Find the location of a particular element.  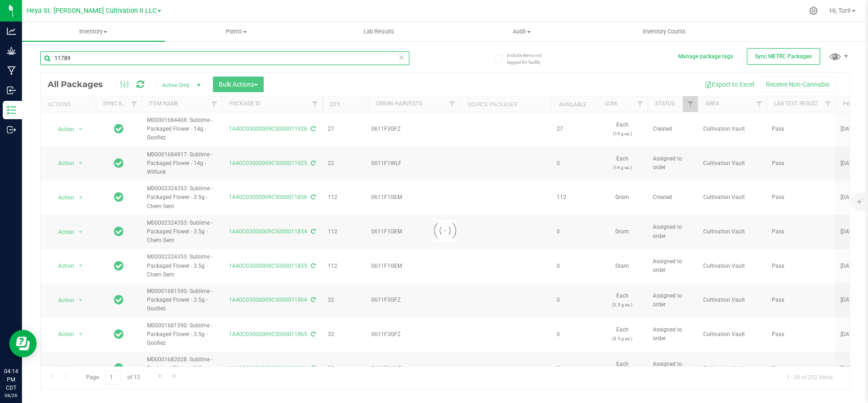

span: Hi, Tori! is located at coordinates (840, 10).